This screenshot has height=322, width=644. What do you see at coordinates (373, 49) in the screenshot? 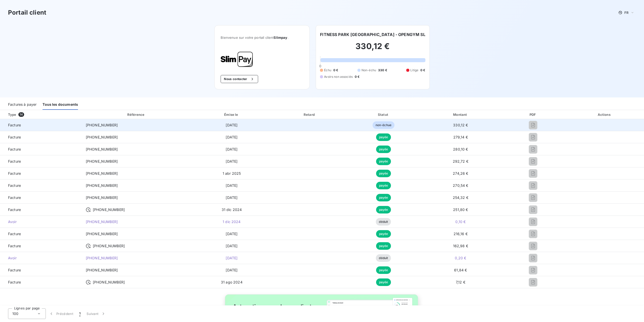
I see `h2: 330,12 €` at bounding box center [373, 49].